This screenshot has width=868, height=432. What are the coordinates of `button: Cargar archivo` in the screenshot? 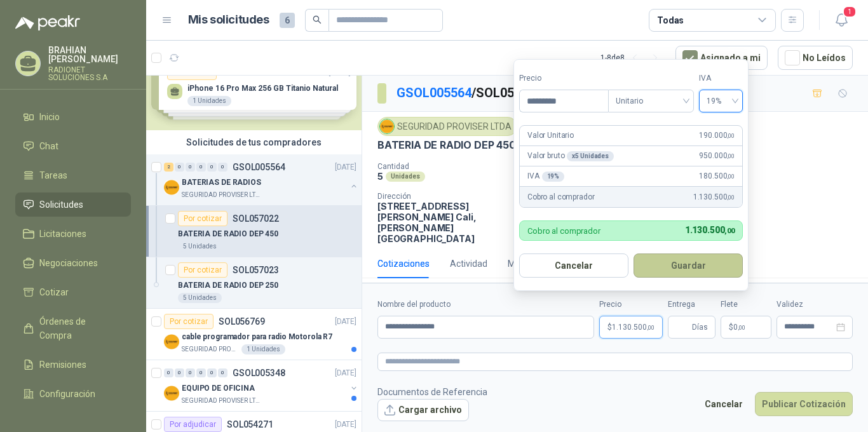 It's located at (423, 411).